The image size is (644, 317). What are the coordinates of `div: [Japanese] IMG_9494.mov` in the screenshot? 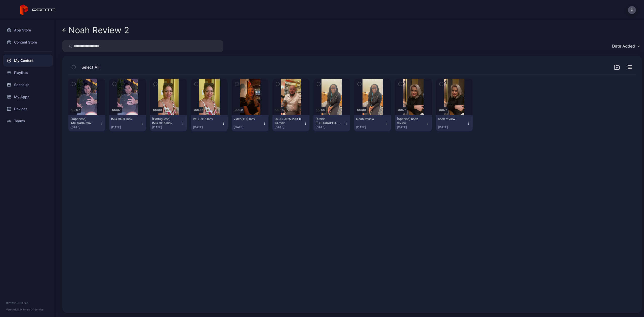 It's located at (84, 121).